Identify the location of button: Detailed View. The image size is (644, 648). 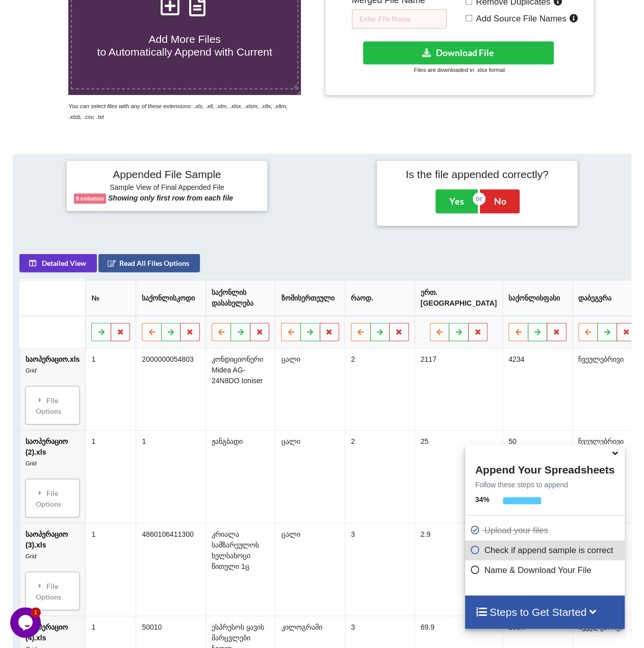
(58, 263).